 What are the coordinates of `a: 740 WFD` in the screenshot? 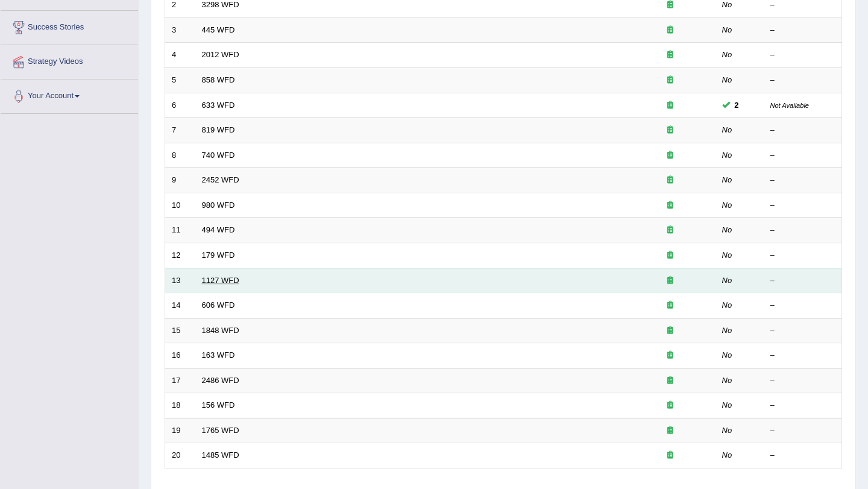 It's located at (218, 155).